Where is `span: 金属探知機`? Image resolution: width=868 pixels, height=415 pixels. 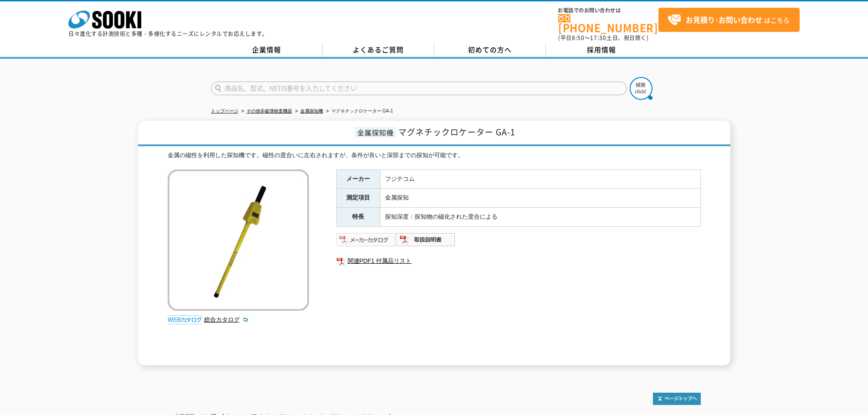
span: 金属探知機 is located at coordinates (376, 132).